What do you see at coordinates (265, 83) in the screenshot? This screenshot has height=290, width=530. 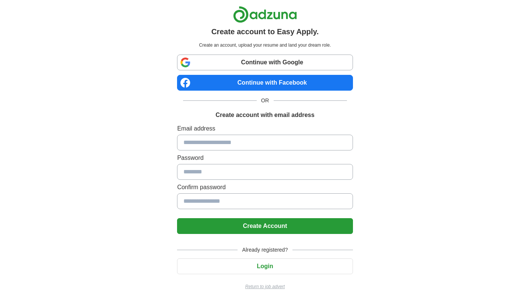 I see `a: Continue with Facebook` at bounding box center [265, 83].